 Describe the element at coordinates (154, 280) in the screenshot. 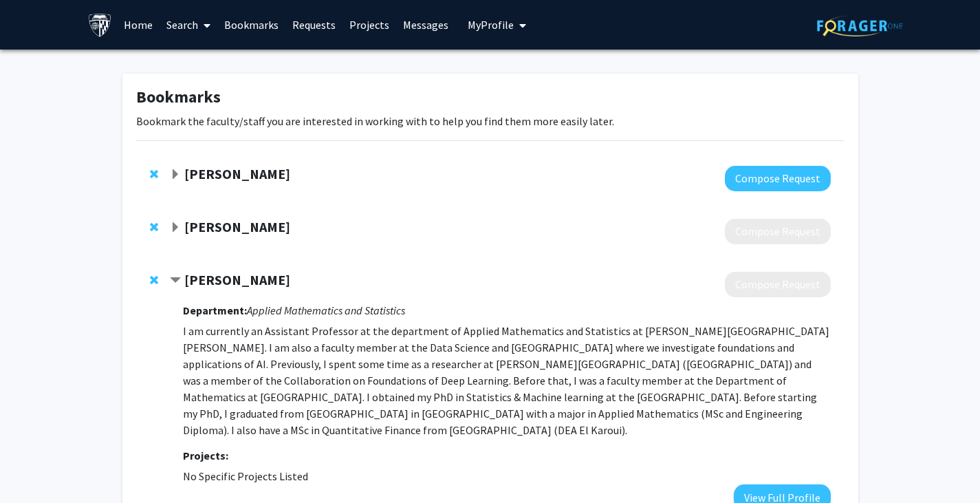

I see `span: Remove Soufiane Hayou from bookmarks` at that location.